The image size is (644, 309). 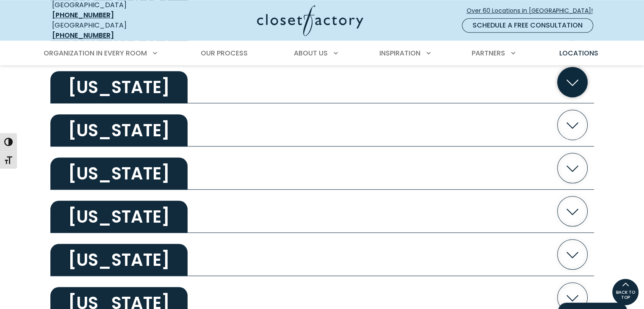 I want to click on span: About Us, so click(x=311, y=53).